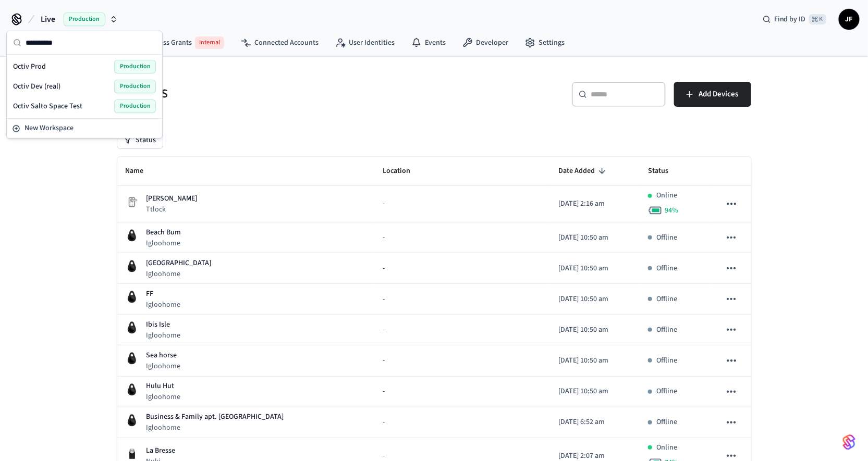 The image size is (868, 461). I want to click on p: Hulu Hut, so click(164, 386).